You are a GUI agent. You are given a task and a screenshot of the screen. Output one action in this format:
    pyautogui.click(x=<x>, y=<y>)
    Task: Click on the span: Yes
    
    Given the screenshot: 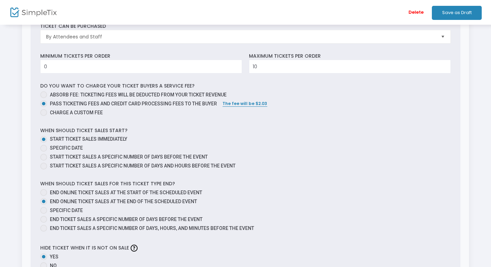 What is the action you would take?
    pyautogui.click(x=53, y=257)
    